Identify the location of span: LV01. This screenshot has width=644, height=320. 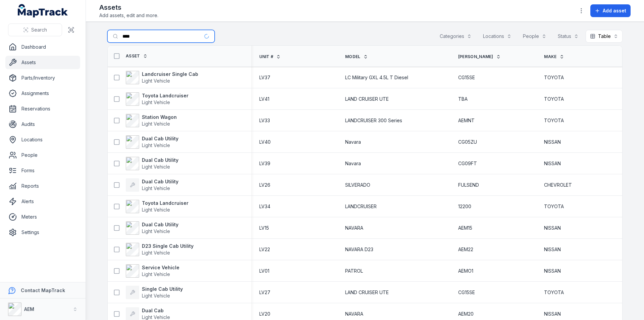
(264, 271).